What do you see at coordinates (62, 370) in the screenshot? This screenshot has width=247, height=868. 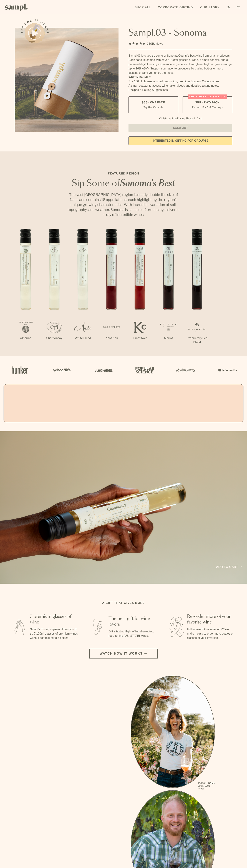 I see `img: Artboard_6_04f9a106-072f-468a-bdd7-f11783b05722_x450.png` at bounding box center [62, 370].